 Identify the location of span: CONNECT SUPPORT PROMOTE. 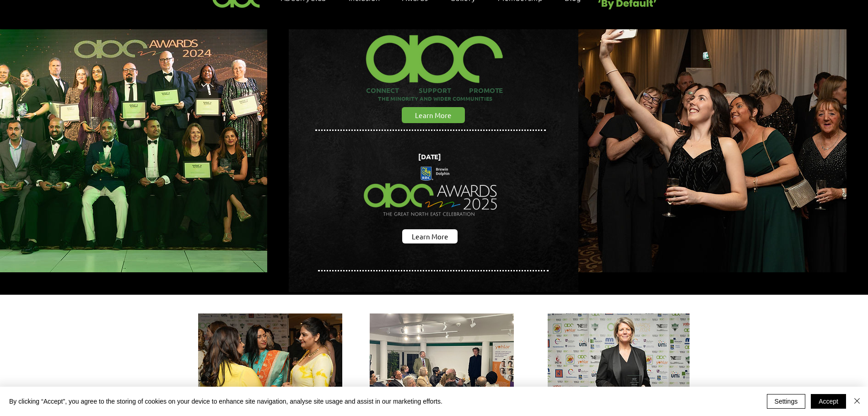
(434, 90).